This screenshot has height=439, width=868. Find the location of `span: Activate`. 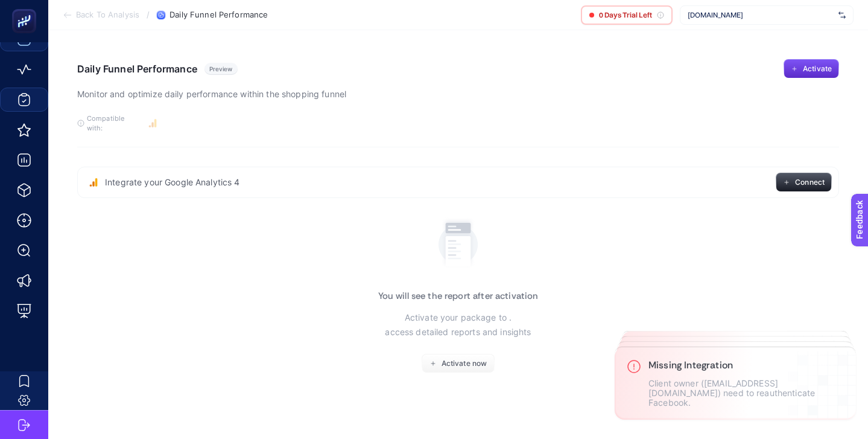

span: Activate is located at coordinates (818, 69).